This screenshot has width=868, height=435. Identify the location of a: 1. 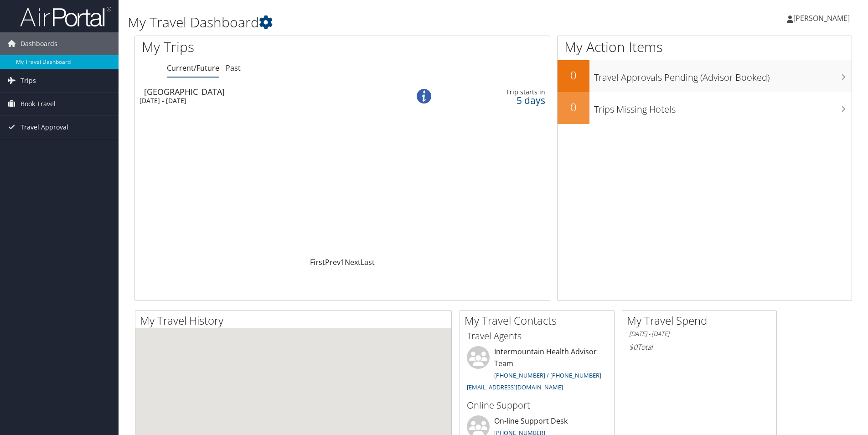
(342, 262).